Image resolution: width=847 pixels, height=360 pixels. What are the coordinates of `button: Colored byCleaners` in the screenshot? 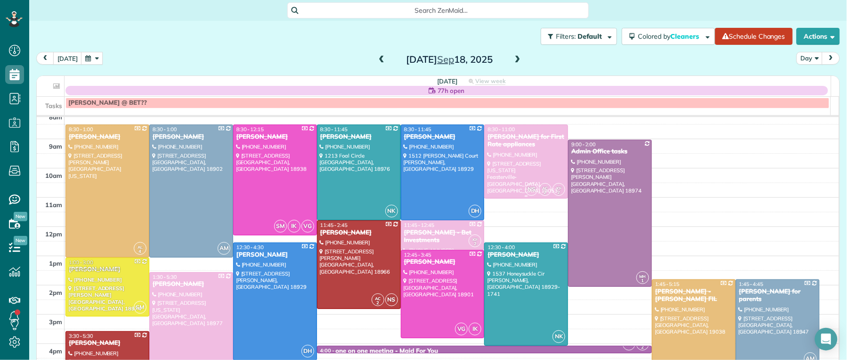 It's located at (669, 36).